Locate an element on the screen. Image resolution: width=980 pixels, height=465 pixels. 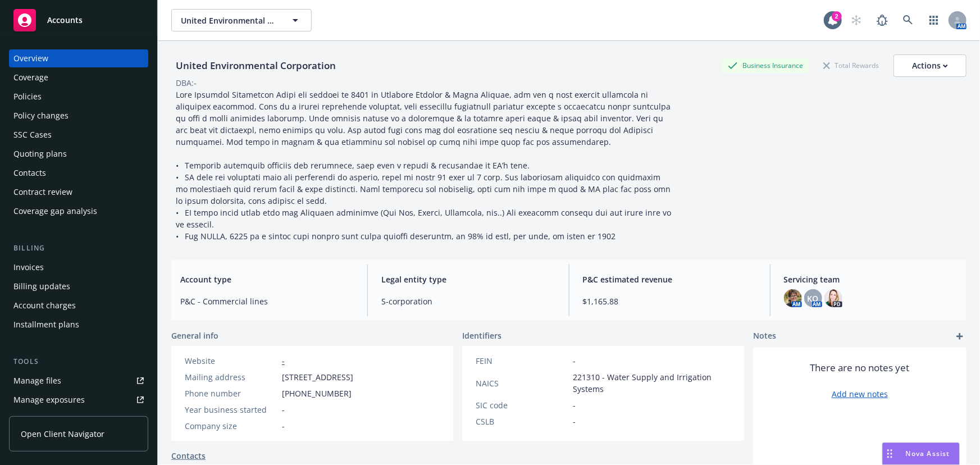
a: Manage files is located at coordinates (78, 381).